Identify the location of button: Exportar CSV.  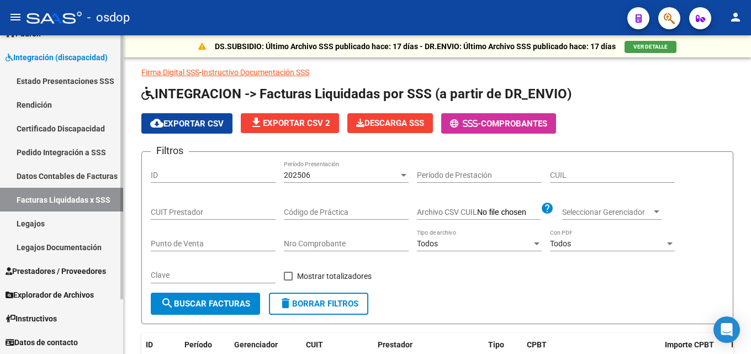
(187, 123).